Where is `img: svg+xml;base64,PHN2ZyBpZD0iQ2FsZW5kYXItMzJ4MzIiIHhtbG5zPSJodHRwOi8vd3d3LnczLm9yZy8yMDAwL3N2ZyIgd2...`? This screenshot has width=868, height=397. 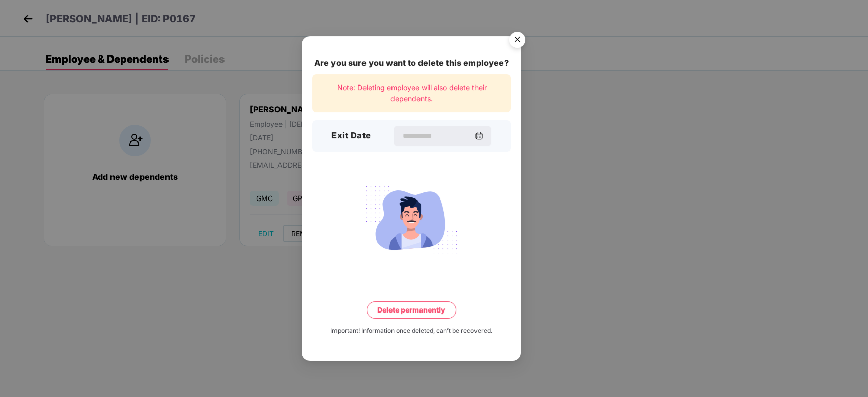
img: svg+xml;base64,PHN2ZyBpZD0iQ2FsZW5kYXItMzJ4MzIiIHhtbG5zPSJodHRwOi8vd3d3LnczLm9yZy8yMDAwL3N2ZyIgd2... is located at coordinates (478, 136).